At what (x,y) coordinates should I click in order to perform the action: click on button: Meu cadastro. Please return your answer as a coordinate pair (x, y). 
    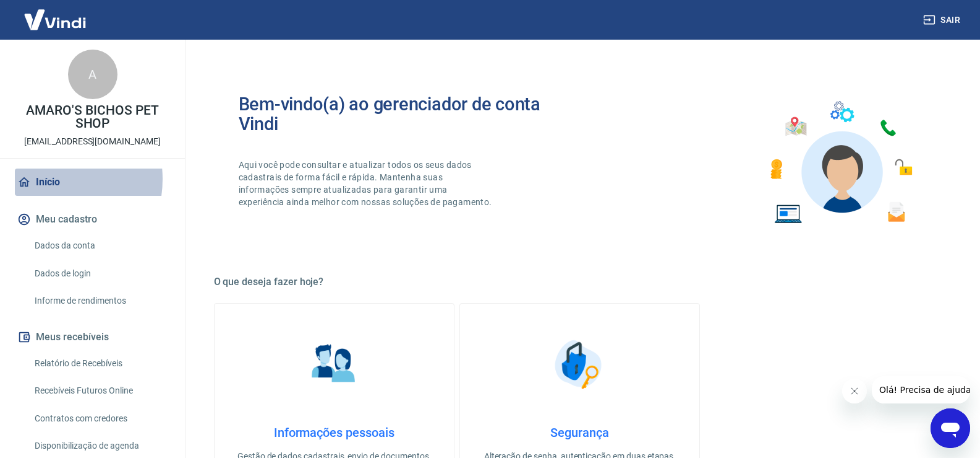
    Looking at the image, I should click on (92, 219).